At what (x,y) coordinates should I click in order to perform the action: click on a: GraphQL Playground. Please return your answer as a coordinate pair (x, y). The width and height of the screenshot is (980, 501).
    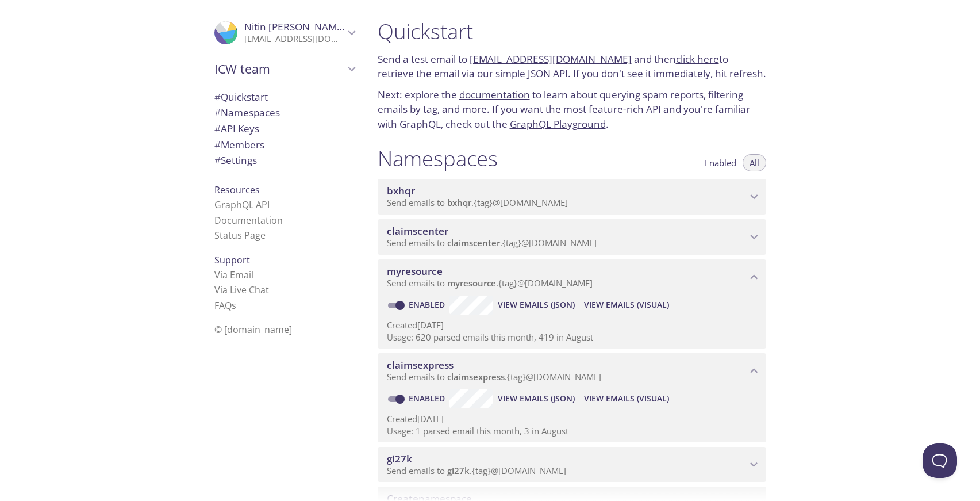
    Looking at the image, I should click on (557, 124).